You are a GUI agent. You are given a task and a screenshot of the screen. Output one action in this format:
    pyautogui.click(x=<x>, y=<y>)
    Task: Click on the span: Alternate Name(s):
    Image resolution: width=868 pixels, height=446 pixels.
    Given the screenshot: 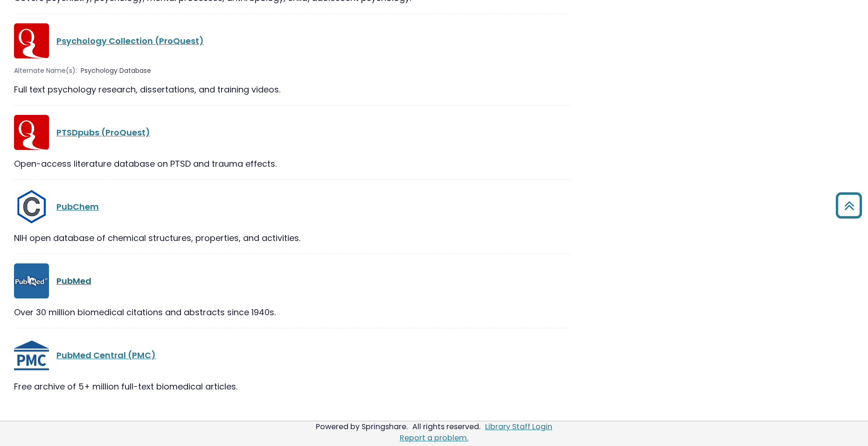 What is the action you would take?
    pyautogui.click(x=45, y=70)
    